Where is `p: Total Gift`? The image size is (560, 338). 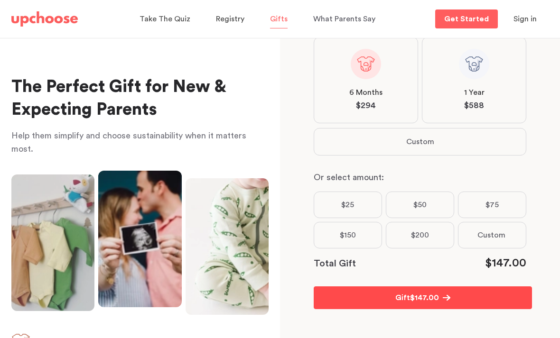
p: Total Gift is located at coordinates (335, 264).